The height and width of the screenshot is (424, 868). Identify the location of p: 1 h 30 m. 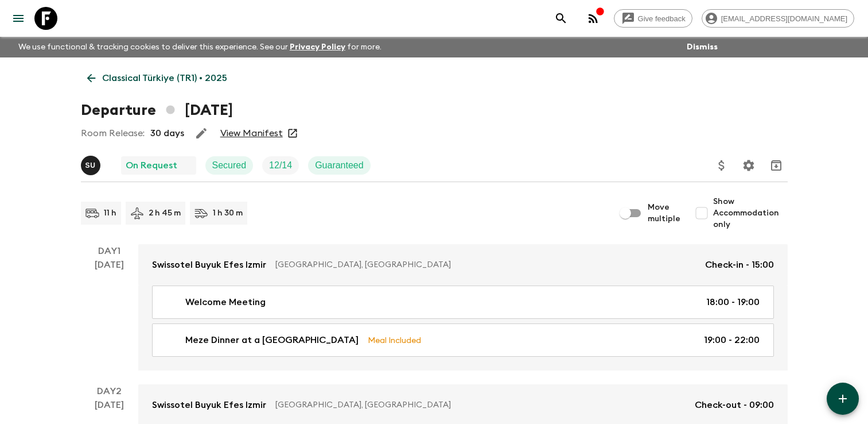
(228, 213).